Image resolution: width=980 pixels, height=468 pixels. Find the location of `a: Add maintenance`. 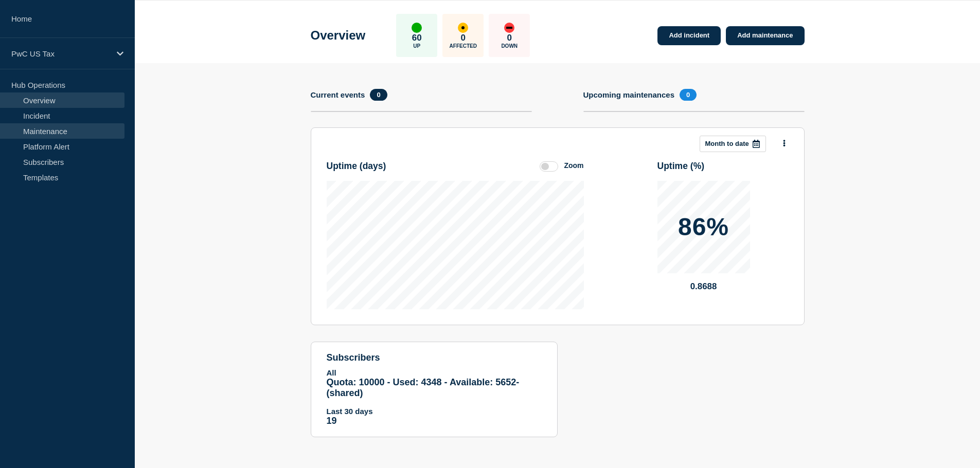

a: Add maintenance is located at coordinates (765, 36).